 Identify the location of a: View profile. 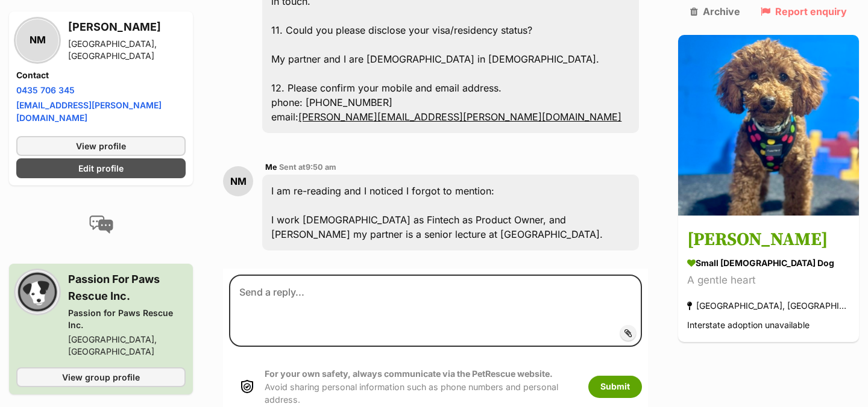
(100, 145).